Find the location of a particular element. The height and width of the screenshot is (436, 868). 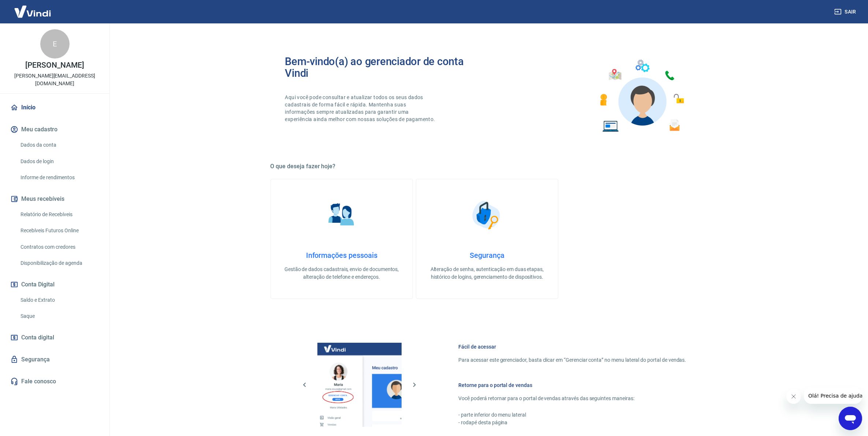

span: Olá! Precisa de ajuda? is located at coordinates (33, 8).